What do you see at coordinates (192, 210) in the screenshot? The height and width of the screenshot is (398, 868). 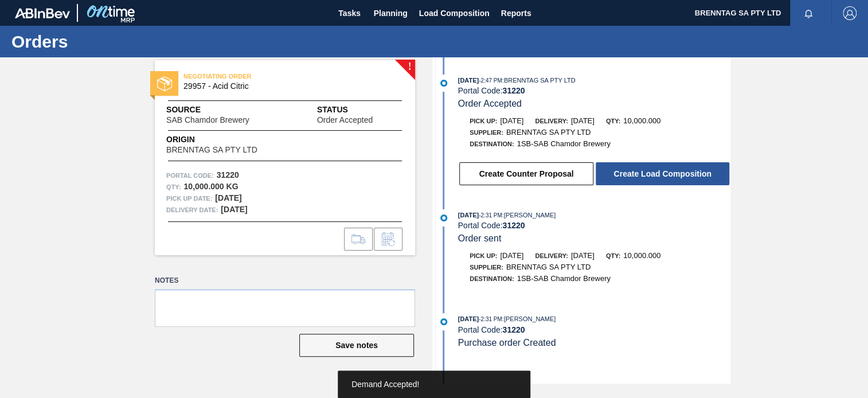 I see `span: Delivery Date:` at bounding box center [192, 210].